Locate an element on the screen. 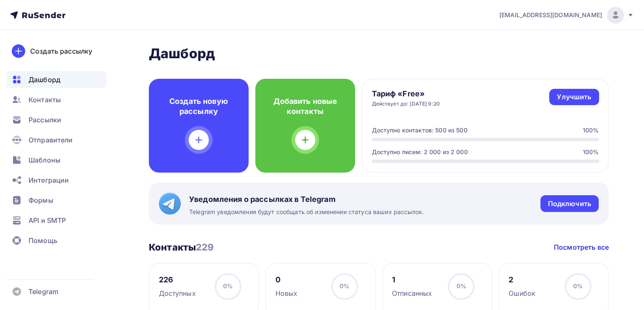 Image resolution: width=644 pixels, height=310 pixels. span: Отправители is located at coordinates (50, 140).